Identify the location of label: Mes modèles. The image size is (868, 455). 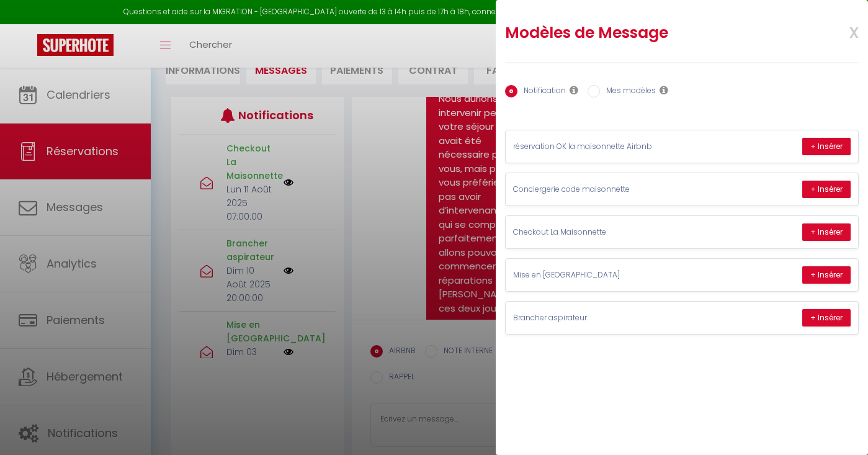
(628, 92).